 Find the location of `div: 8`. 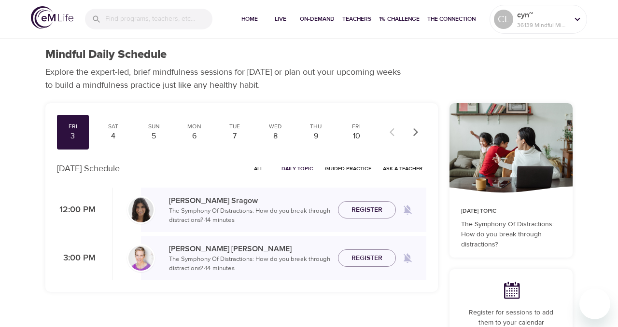

div: 8 is located at coordinates (275, 136).